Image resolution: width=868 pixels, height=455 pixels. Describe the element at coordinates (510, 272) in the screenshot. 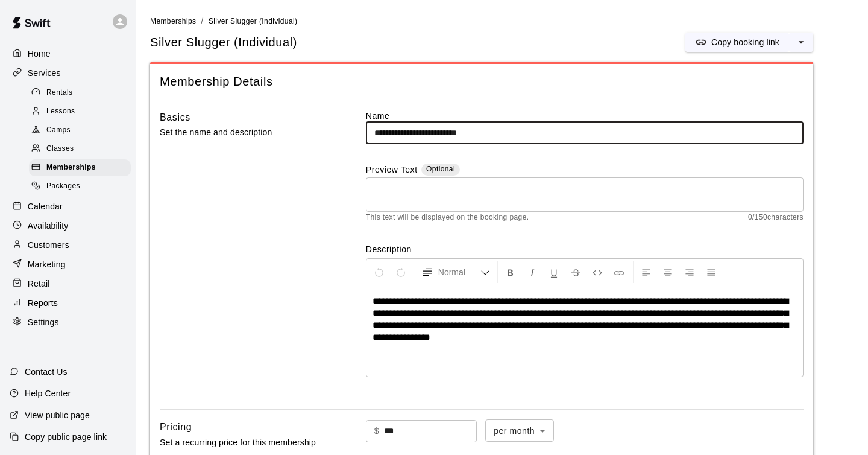

I see `button: Format Bold` at that location.